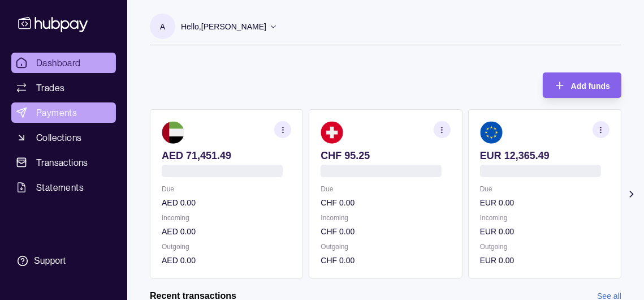  What do you see at coordinates (63, 88) in the screenshot?
I see `a: Trades` at bounding box center [63, 88].